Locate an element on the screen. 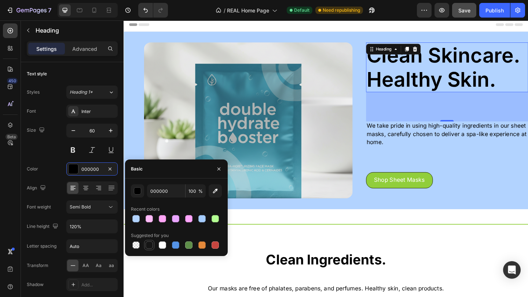 The width and height of the screenshot is (528, 297). span: aa is located at coordinates (111, 266).